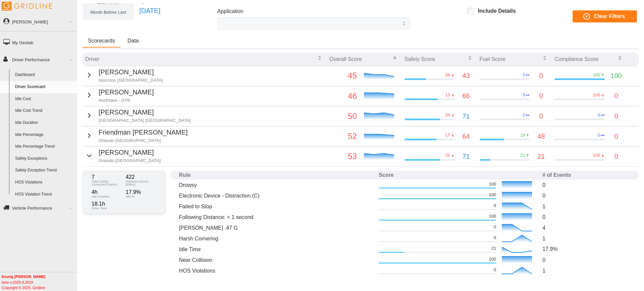  I want to click on a: Safety Exceptions, so click(45, 159).